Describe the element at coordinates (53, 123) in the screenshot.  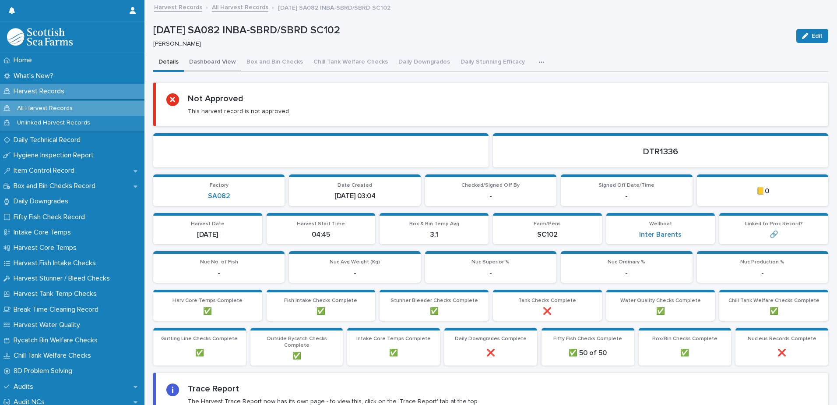
I see `p: Unlinked Harvest Records` at that location.